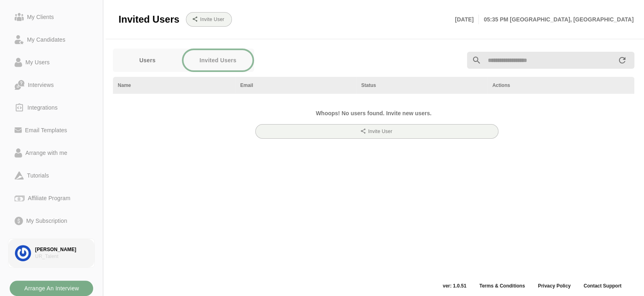 The image size is (644, 296). I want to click on i: appended action, so click(622, 60).